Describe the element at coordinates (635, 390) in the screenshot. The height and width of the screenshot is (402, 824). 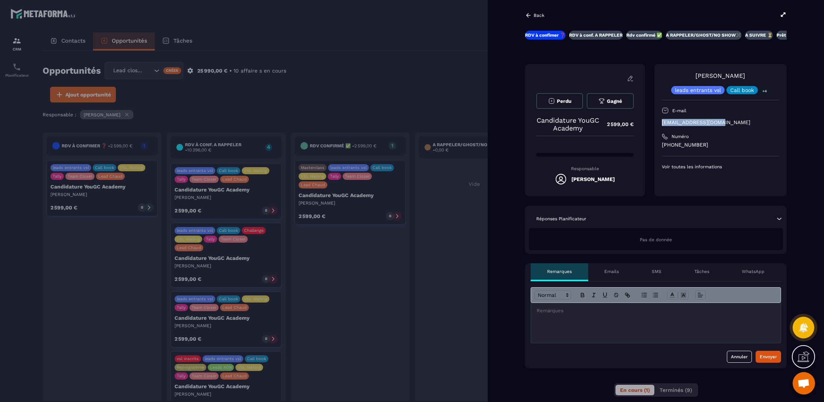
I see `span: En cours (1)` at that location.